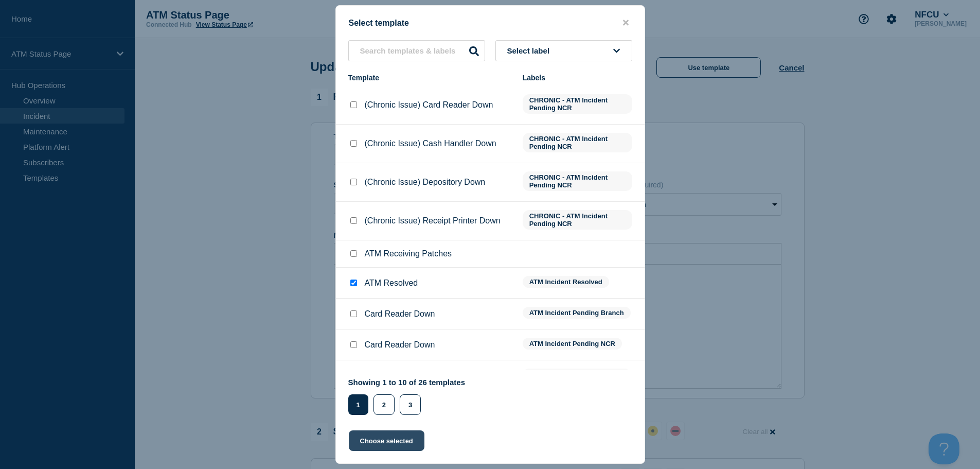 The height and width of the screenshot is (469, 980). Describe the element at coordinates (353, 181) in the screenshot. I see `input: (Chronic Issue) Depository Down checkbox` at that location.